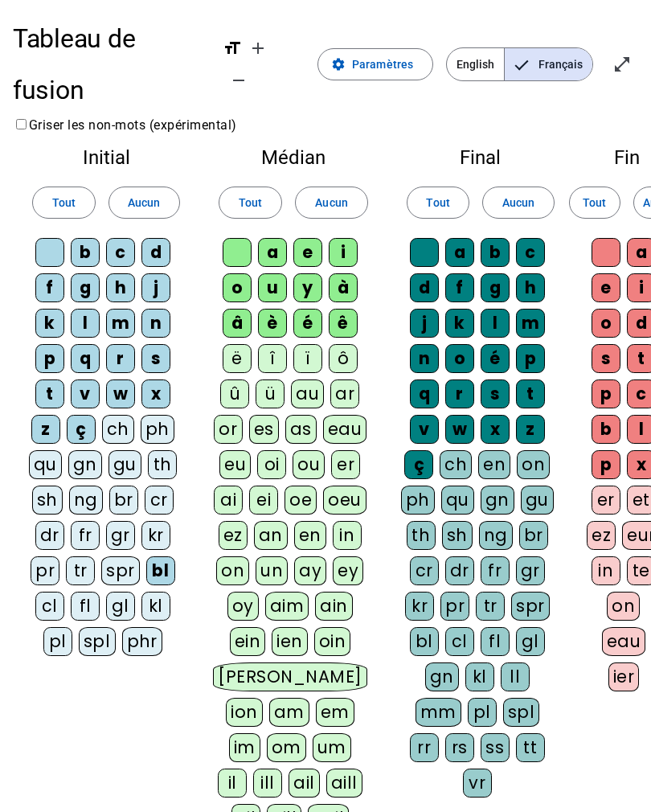 The width and height of the screenshot is (651, 812). I want to click on span: English, so click(475, 65).